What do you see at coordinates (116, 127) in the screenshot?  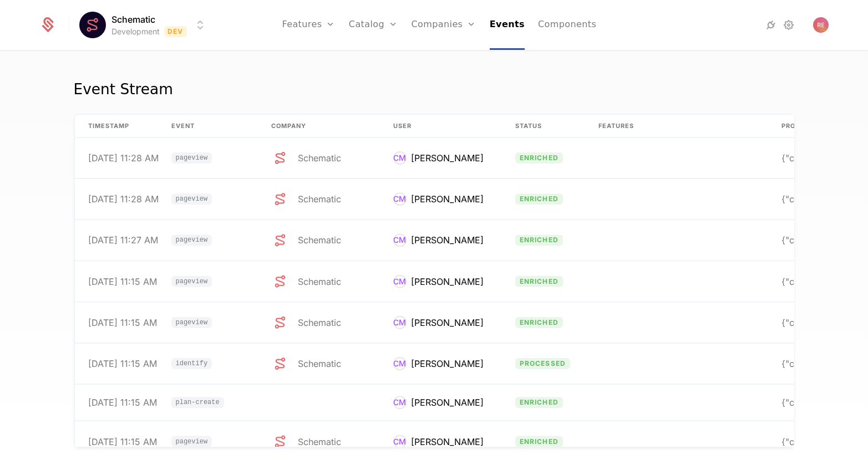 I see `th: timestamp` at bounding box center [116, 127].